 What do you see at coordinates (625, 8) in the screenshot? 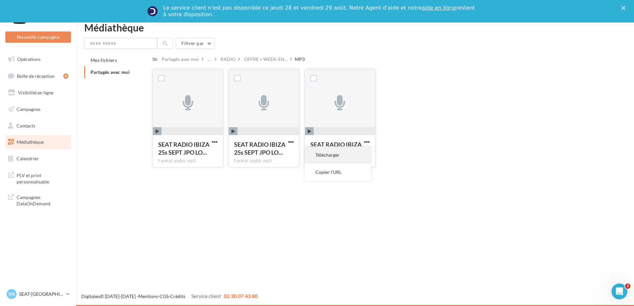
I see `div: Fermer` at bounding box center [625, 8].